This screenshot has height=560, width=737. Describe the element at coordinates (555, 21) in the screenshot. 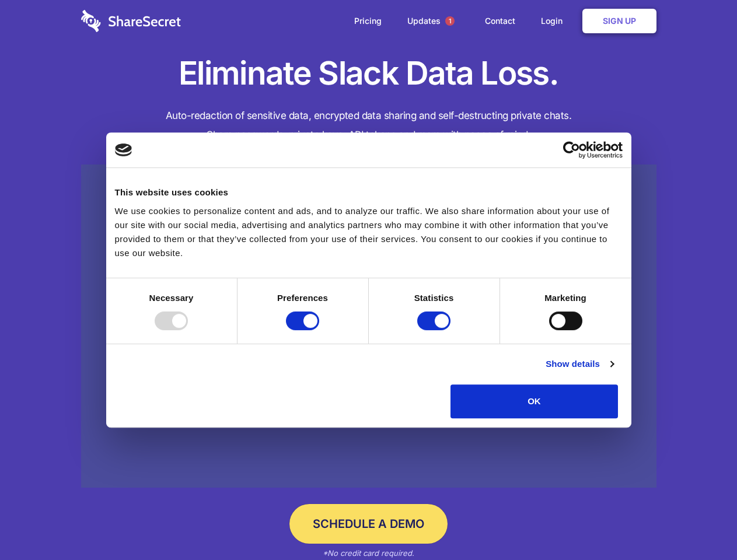

I see `a: Login` at that location.